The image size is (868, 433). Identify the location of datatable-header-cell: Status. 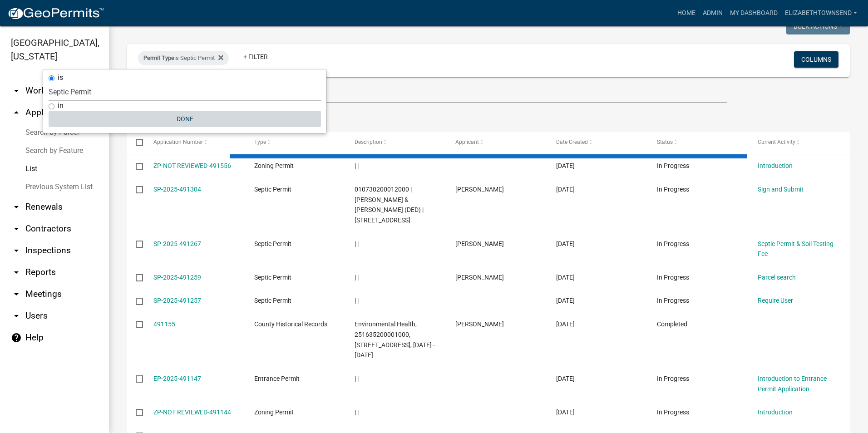
(698, 143).